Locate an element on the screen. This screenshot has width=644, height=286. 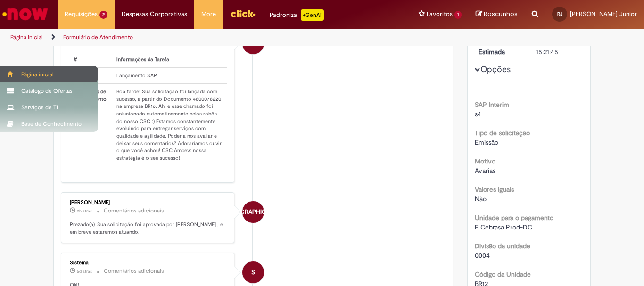
span: More is located at coordinates (209, 14).